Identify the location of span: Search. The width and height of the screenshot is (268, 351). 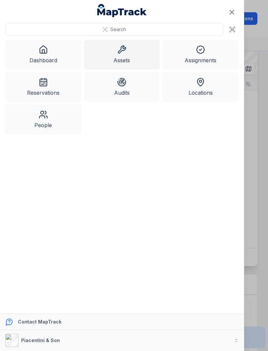
(118, 29).